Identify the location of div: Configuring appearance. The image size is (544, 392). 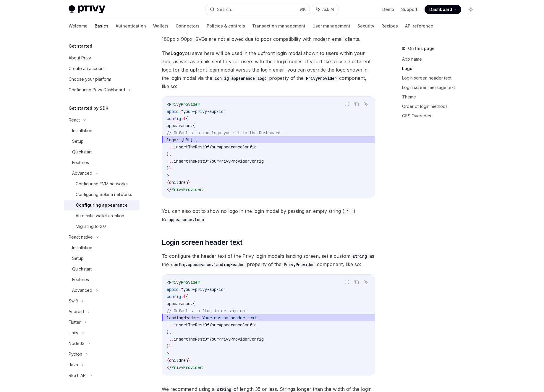
(102, 205).